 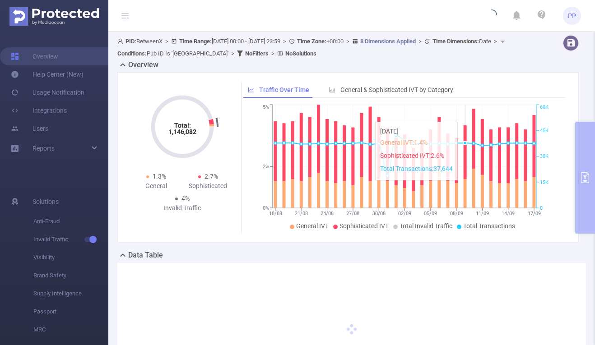 I want to click on tspan: 14/09, so click(x=507, y=213).